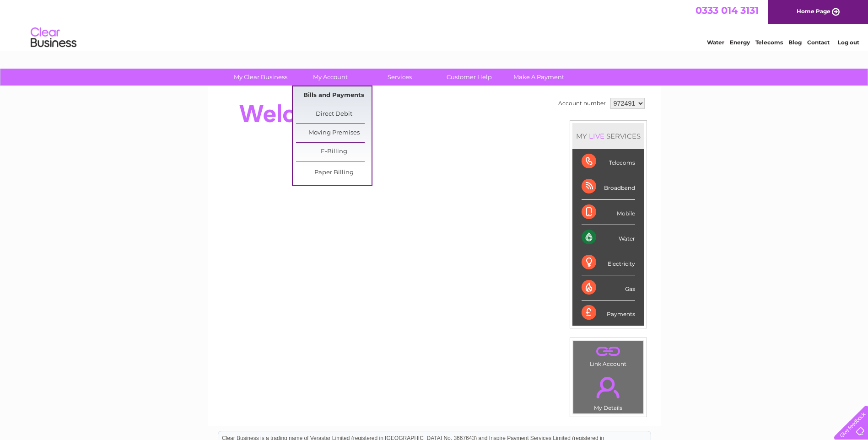 The width and height of the screenshot is (868, 440). I want to click on a: 0333 014 3131, so click(727, 10).